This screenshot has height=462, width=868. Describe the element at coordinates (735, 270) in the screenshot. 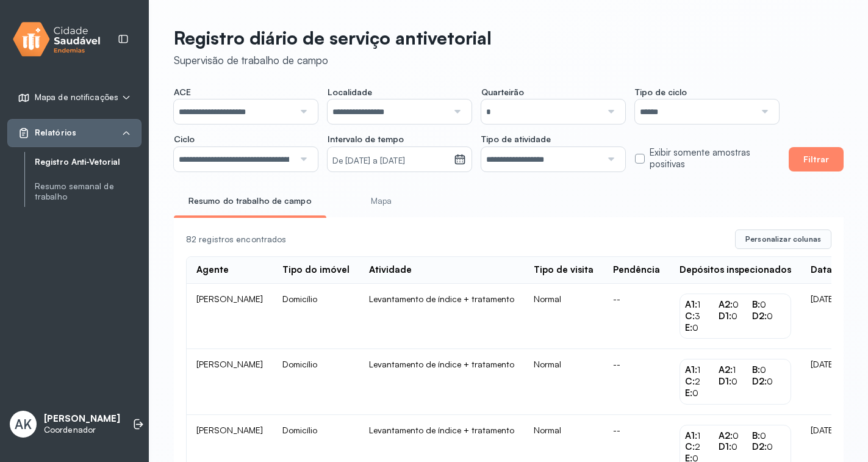

I see `div: Depósitos inspecionados` at that location.